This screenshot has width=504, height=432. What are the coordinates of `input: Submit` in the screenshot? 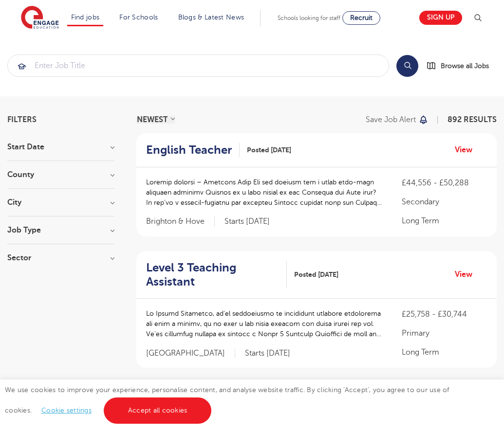 It's located at (198, 65).